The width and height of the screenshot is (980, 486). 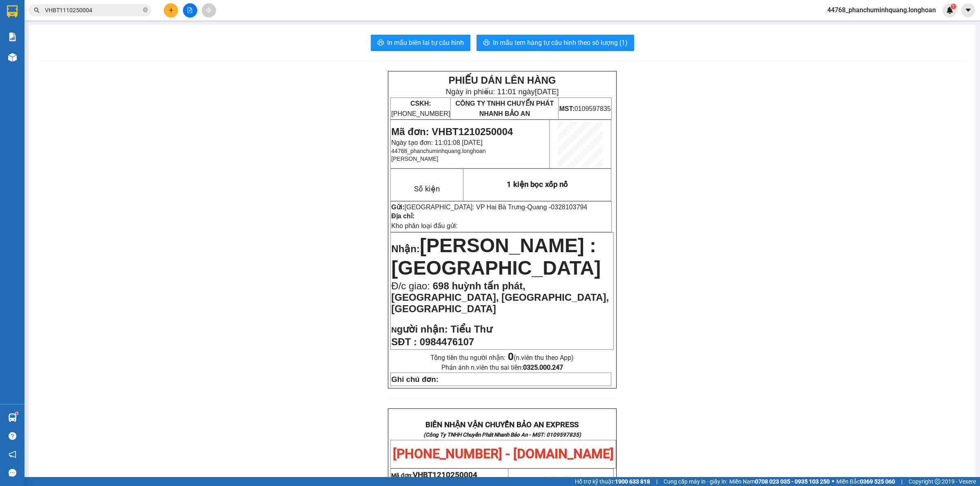 What do you see at coordinates (415, 379) in the screenshot?
I see `strong: Ghi chú đơn:` at bounding box center [415, 379].